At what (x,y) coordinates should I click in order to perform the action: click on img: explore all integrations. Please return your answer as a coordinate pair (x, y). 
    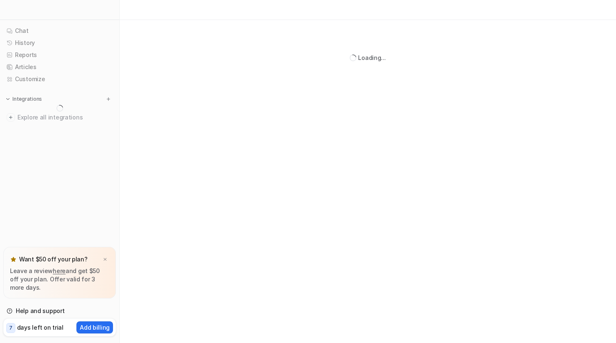
    Looking at the image, I should click on (11, 117).